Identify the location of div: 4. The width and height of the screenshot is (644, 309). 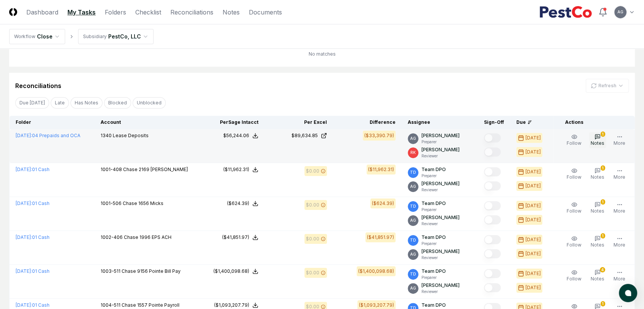
(602, 270).